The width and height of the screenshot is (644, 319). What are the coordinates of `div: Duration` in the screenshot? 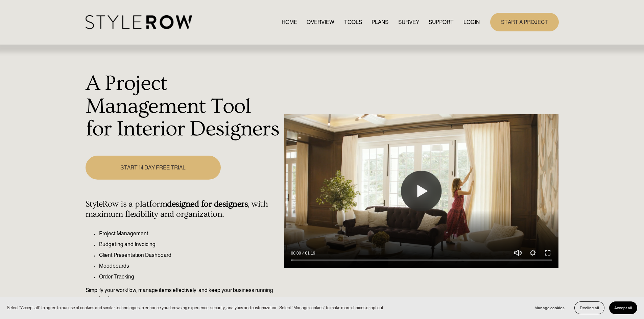 It's located at (309, 253).